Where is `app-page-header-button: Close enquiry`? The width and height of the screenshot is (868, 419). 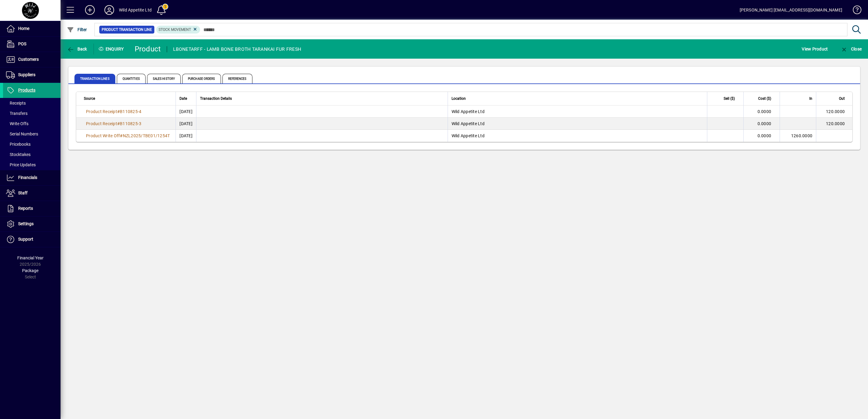 app-page-header-button: Close enquiry is located at coordinates (851, 49).